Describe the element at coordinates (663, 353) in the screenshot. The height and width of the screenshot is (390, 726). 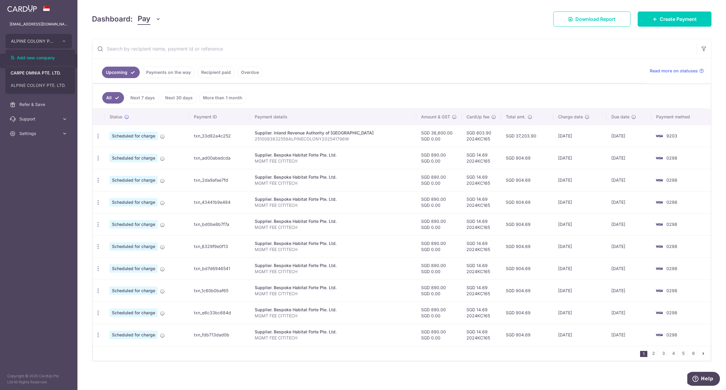
I see `a: 3` at that location.